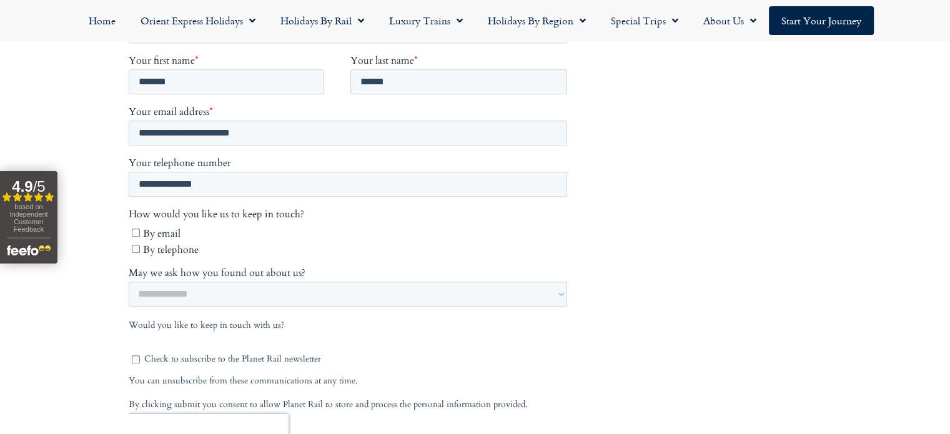  What do you see at coordinates (645, 21) in the screenshot?
I see `a: Special Trips` at bounding box center [645, 21].